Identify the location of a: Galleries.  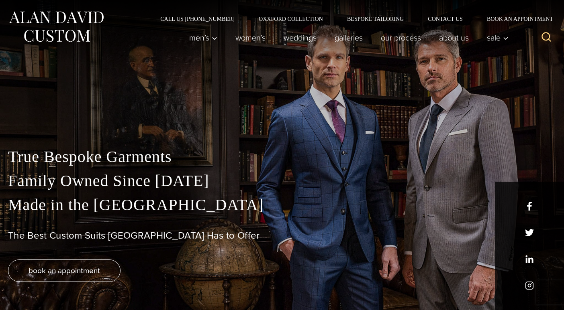
(348, 38).